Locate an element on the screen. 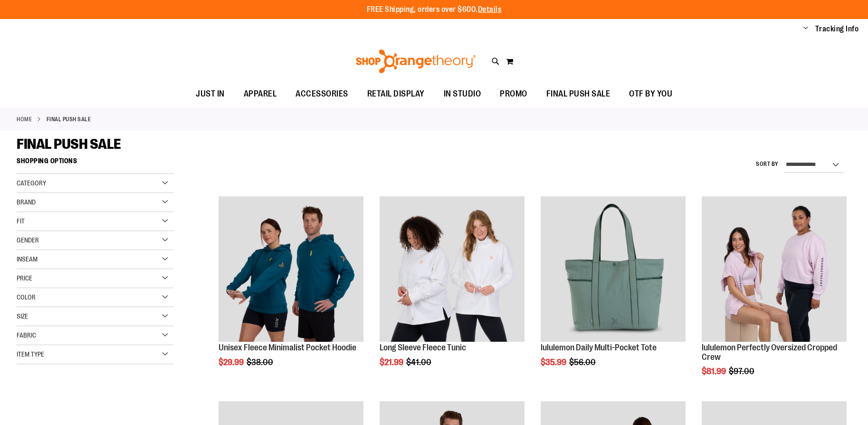 The height and width of the screenshot is (425, 868). p: FREE Shipping, orders over $600. is located at coordinates (434, 10).